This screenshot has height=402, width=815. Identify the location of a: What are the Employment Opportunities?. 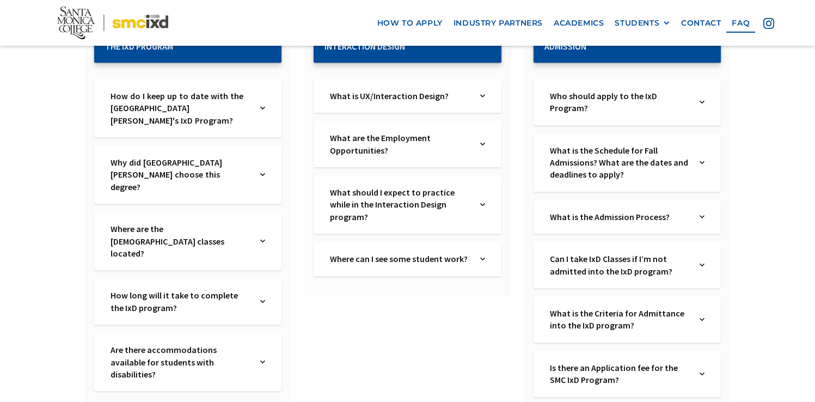
(399, 144).